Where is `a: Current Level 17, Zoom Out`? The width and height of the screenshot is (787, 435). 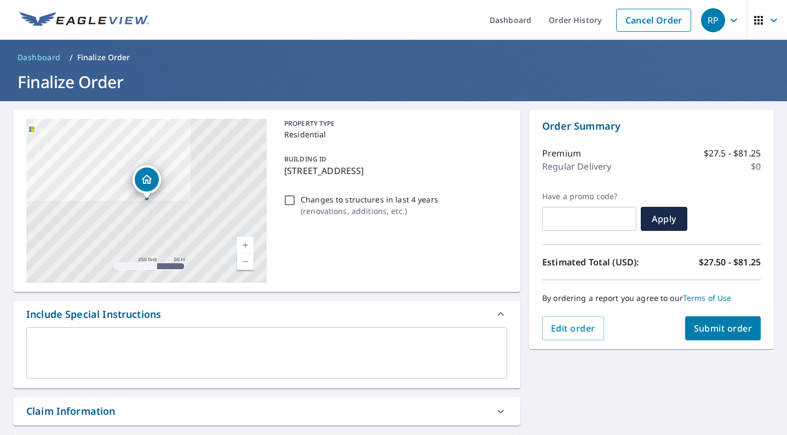 a: Current Level 17, Zoom Out is located at coordinates (245, 262).